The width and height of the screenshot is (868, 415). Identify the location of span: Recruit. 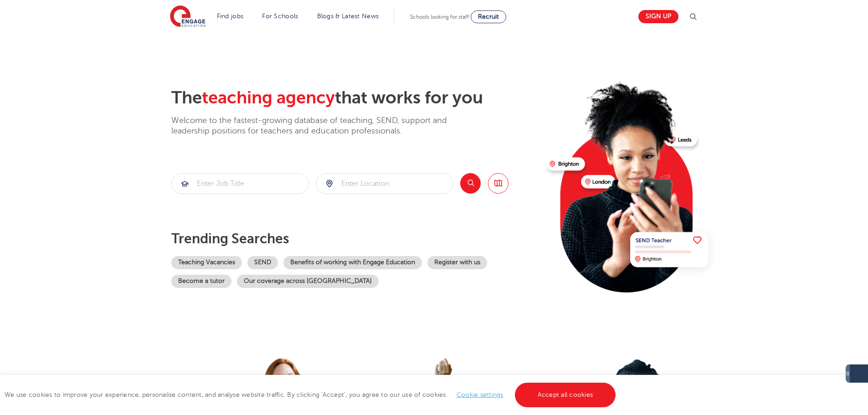
(489, 16).